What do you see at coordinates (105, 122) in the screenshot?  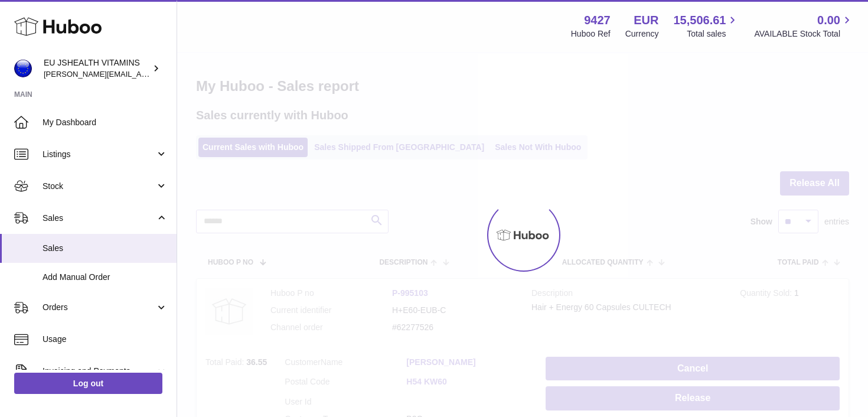 I see `span: My Dashboard` at bounding box center [105, 122].